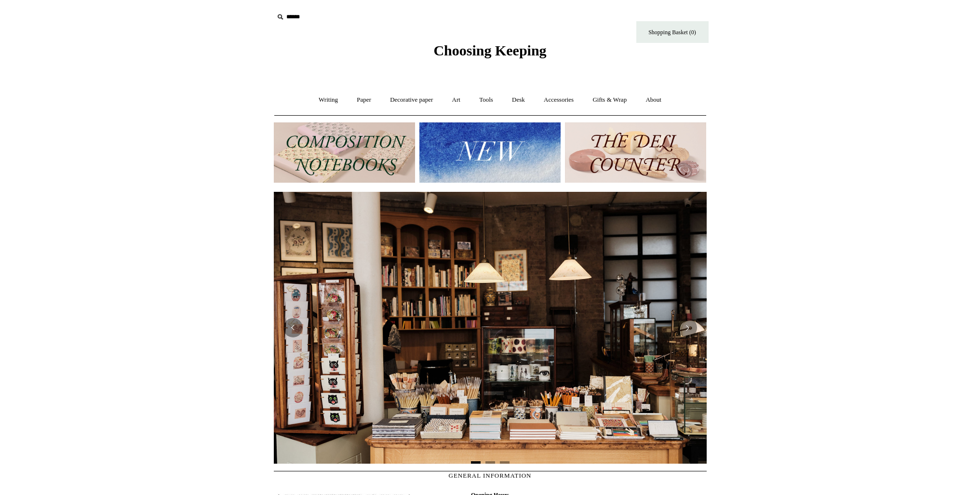 This screenshot has width=980, height=495. What do you see at coordinates (486, 100) in the screenshot?
I see `a: Tools` at bounding box center [486, 100].